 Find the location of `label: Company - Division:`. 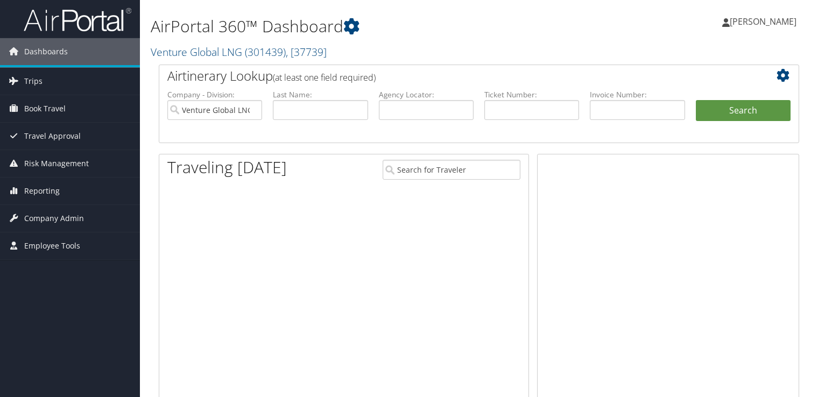

label: Company - Division: is located at coordinates (215, 95).